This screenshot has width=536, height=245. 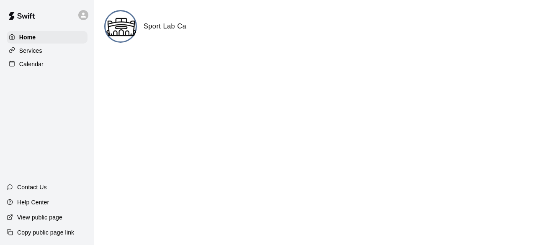 I want to click on h6: Sport Lab Ca, so click(x=165, y=26).